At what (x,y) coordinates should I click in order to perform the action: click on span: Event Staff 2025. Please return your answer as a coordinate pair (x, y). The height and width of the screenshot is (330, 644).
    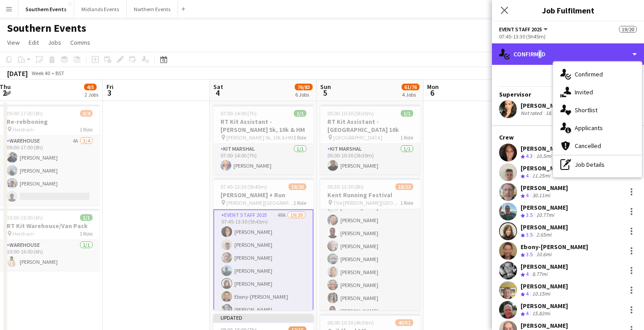
    Looking at the image, I should click on (521, 29).